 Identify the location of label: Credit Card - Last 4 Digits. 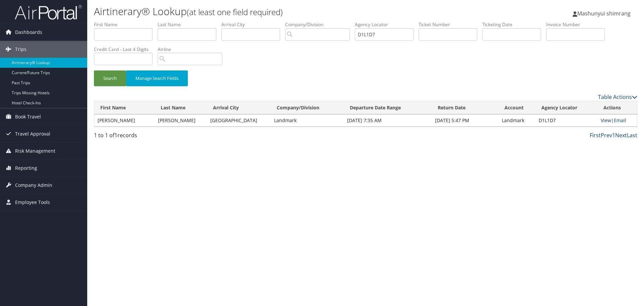
(126, 49).